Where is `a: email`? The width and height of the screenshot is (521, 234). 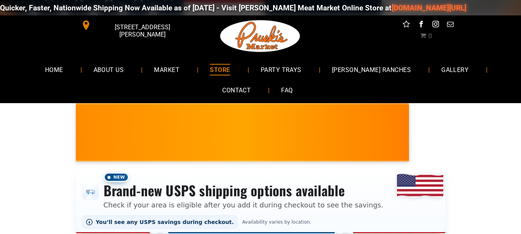 a: email is located at coordinates (450, 25).